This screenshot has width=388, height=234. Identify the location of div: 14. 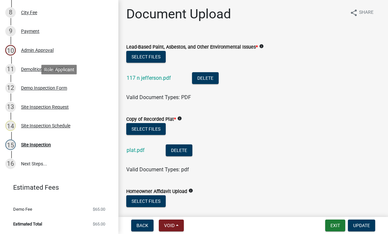
(11, 126).